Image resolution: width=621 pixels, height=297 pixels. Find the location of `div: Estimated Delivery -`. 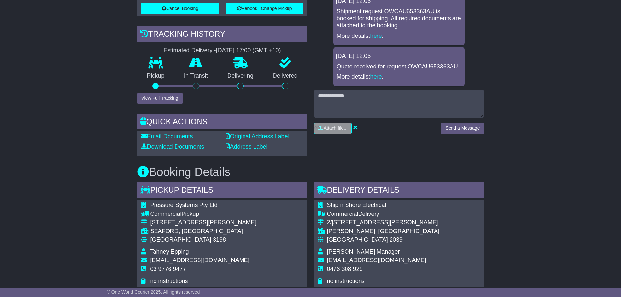

div: Estimated Delivery - is located at coordinates (222, 51).